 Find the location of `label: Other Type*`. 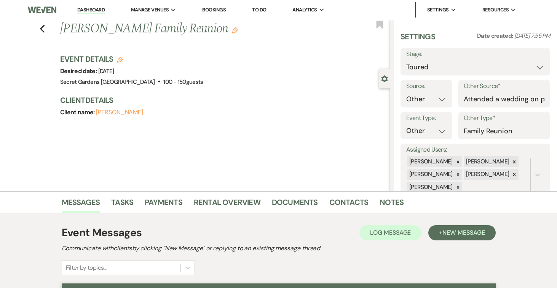

label: Other Type* is located at coordinates (504, 118).